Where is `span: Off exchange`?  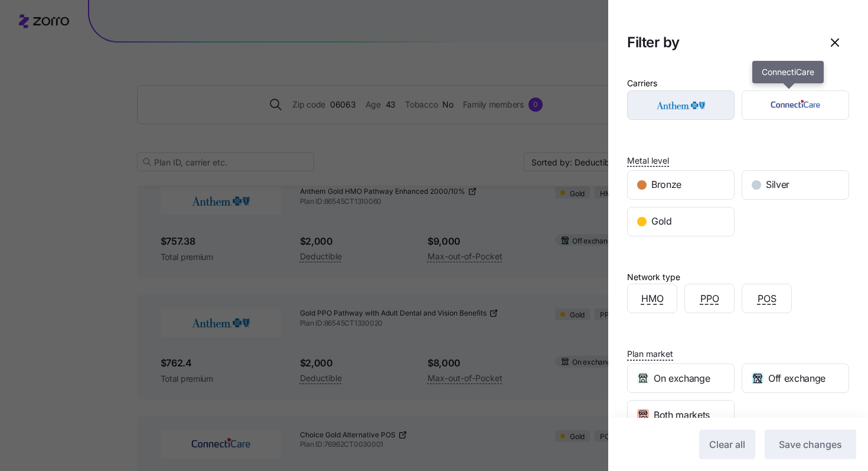 span: Off exchange is located at coordinates (797, 378).